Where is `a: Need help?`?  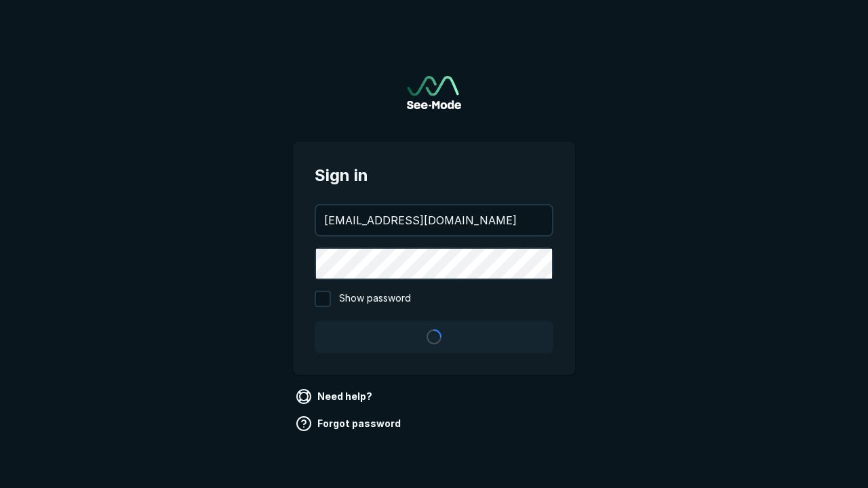
a: Need help? is located at coordinates (335, 397).